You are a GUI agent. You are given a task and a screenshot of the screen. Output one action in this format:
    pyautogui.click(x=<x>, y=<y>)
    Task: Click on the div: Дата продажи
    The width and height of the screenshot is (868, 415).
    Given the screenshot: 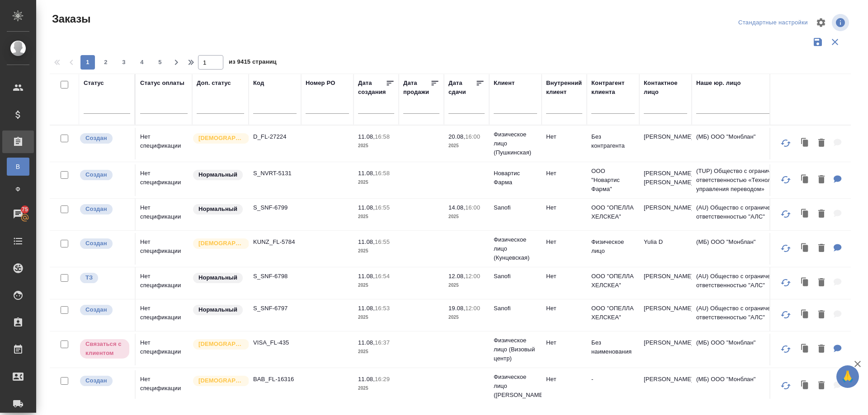 What is the action you would take?
    pyautogui.click(x=416, y=88)
    